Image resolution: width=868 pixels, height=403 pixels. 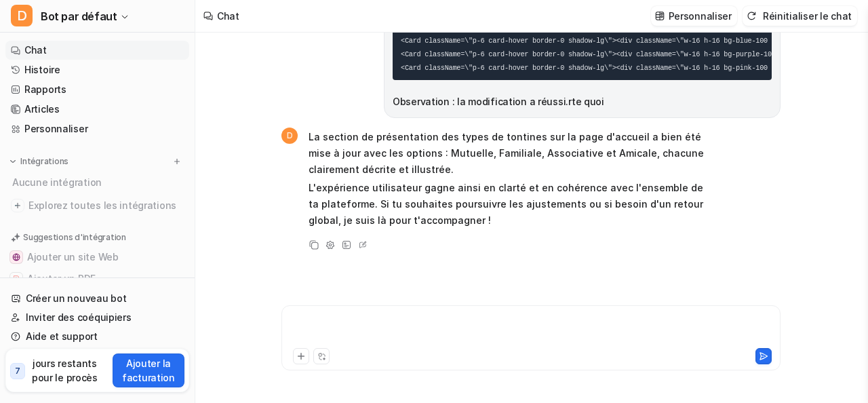 I want to click on font: Aide et support, so click(x=61, y=336).